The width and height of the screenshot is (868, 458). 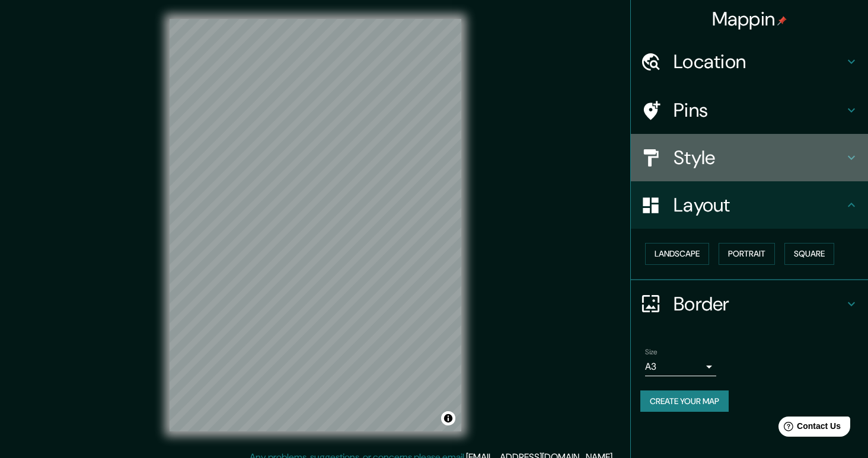 I want to click on h4: Border, so click(x=759, y=304).